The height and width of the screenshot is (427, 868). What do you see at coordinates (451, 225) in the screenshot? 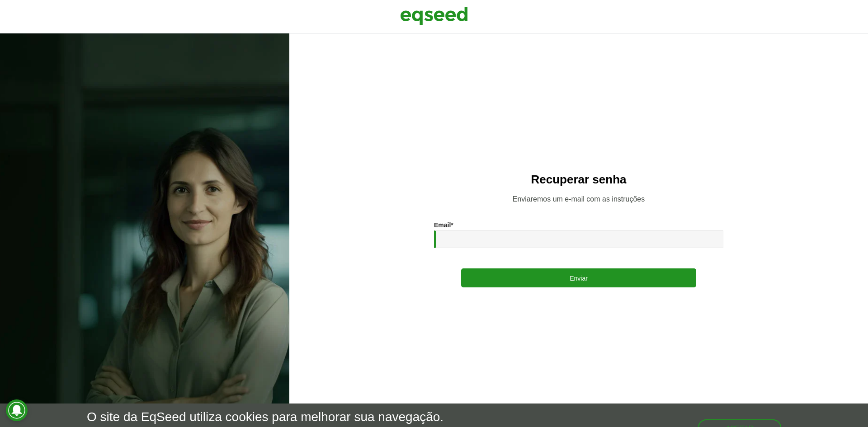
I see `span: Este campo é obrigatório.` at bounding box center [451, 225].